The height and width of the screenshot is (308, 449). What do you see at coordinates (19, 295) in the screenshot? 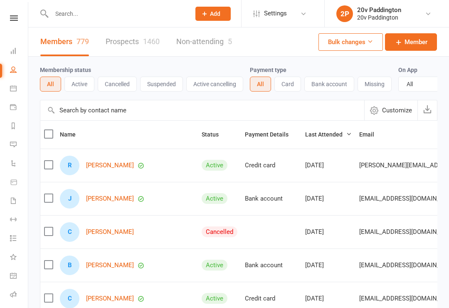
I see `a: Roll call kiosk mode` at bounding box center [19, 295].